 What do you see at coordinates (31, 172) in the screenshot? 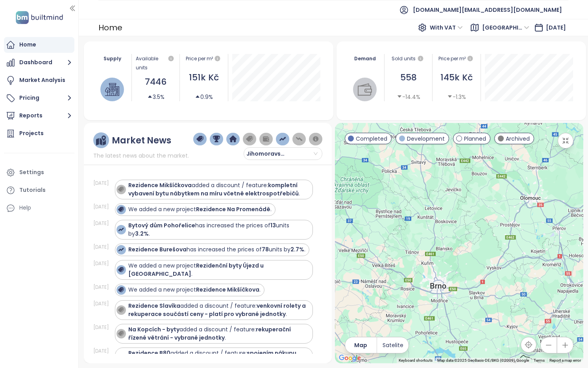
I see `div: Settings` at bounding box center [31, 172].